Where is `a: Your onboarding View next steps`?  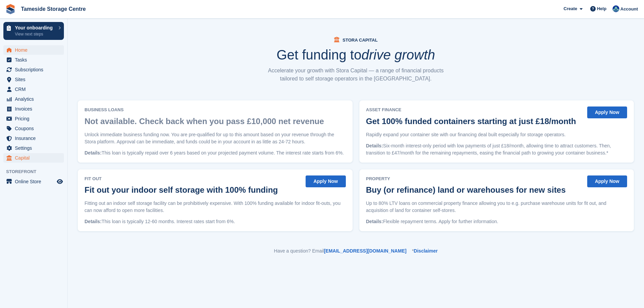 a: Your onboarding View next steps is located at coordinates (34, 30).